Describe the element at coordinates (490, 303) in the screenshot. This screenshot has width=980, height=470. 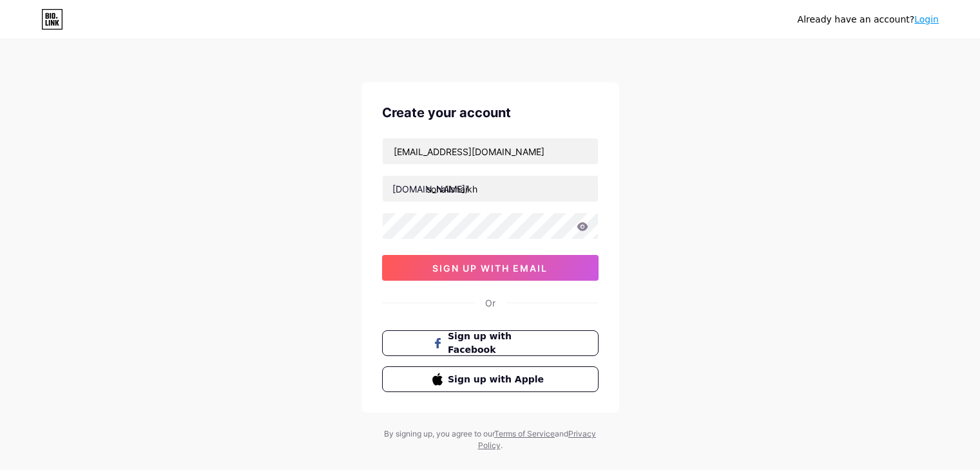
I see `div: Or` at that location.